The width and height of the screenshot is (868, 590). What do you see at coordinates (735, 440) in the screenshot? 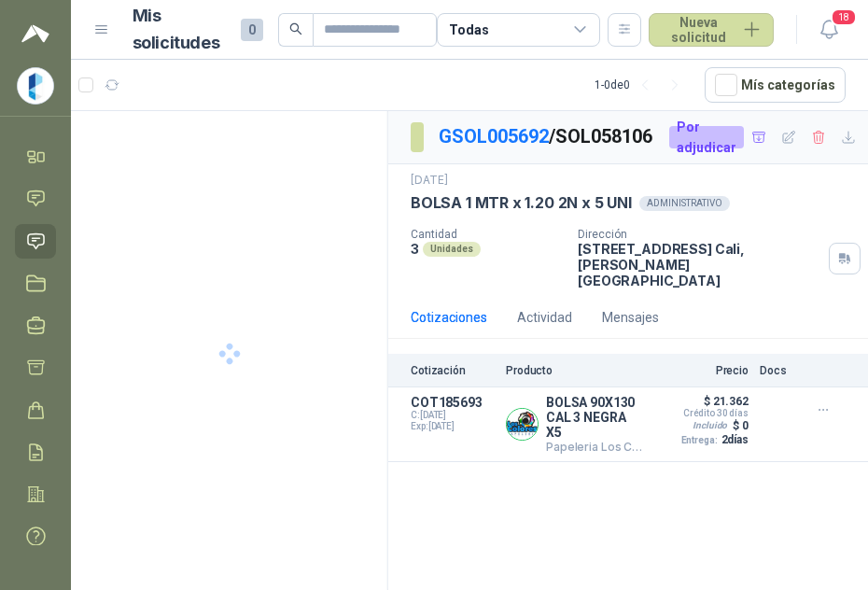
I see `p: 2 días` at bounding box center [735, 440].